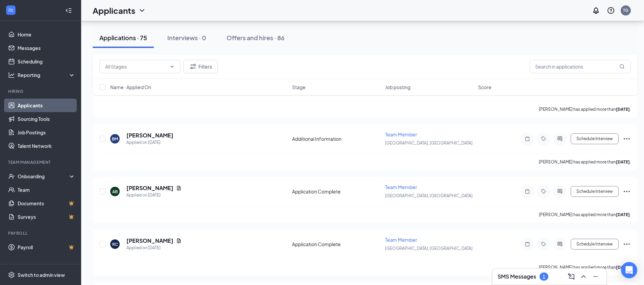  Describe the element at coordinates (46, 247) in the screenshot. I see `a: PayrollCrown` at that location.